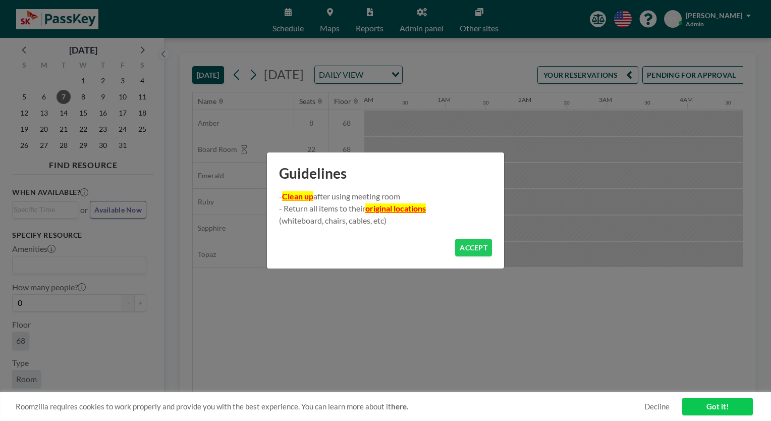 The image size is (771, 421). Describe the element at coordinates (386, 221) in the screenshot. I see `p: ㅤ(whiteboard, chairs, cables, etc)` at that location.